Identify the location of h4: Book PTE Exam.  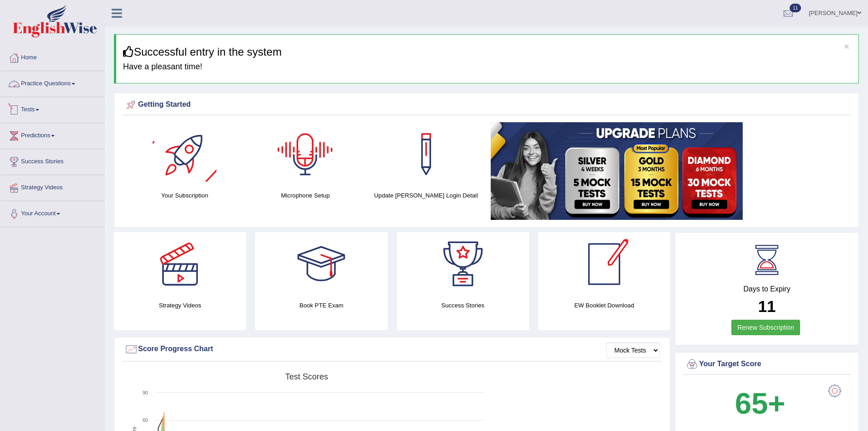
(321, 305).